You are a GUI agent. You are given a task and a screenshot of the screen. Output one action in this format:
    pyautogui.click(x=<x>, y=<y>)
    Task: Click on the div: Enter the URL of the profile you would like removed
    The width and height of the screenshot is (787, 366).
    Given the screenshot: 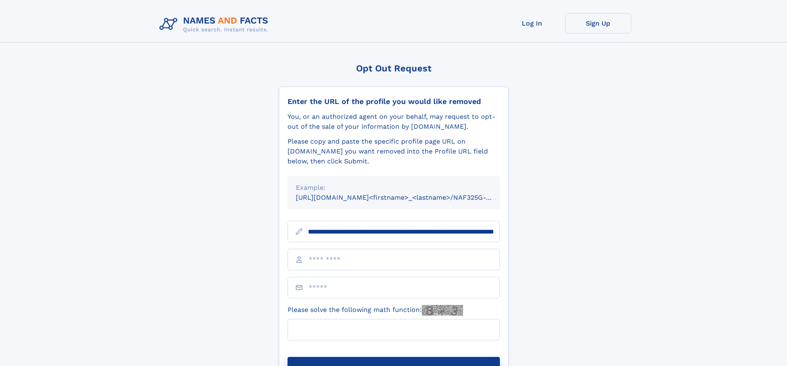 What is the action you would take?
    pyautogui.click(x=393, y=102)
    